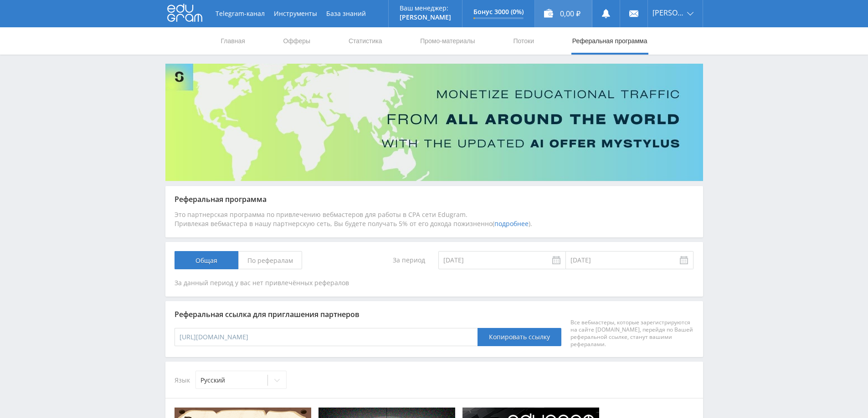 Image resolution: width=868 pixels, height=418 pixels. What do you see at coordinates (609, 41) in the screenshot?
I see `a: Реферальная программа` at bounding box center [609, 41].